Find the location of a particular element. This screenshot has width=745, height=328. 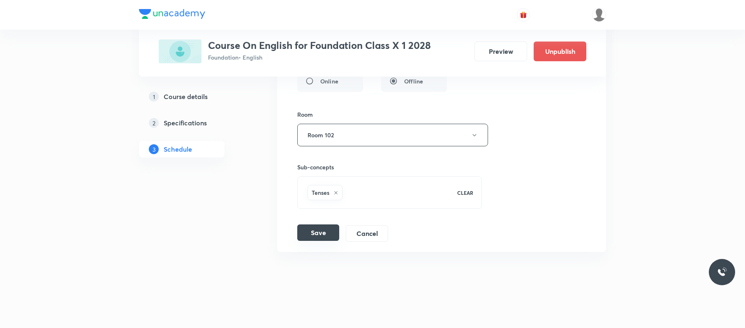

h5: Specifications is located at coordinates (185, 123).